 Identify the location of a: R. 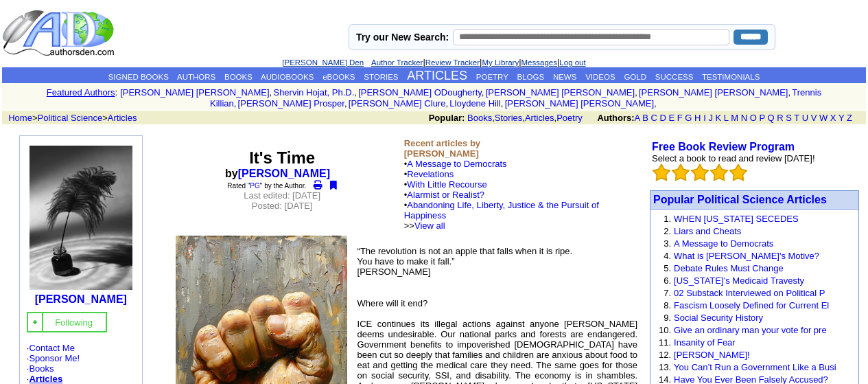
(780, 117).